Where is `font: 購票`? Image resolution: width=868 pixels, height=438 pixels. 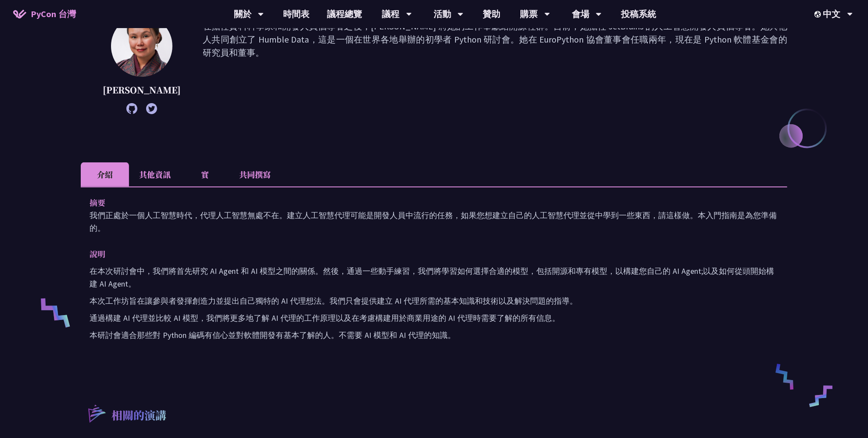 font: 購票 is located at coordinates (529, 14).